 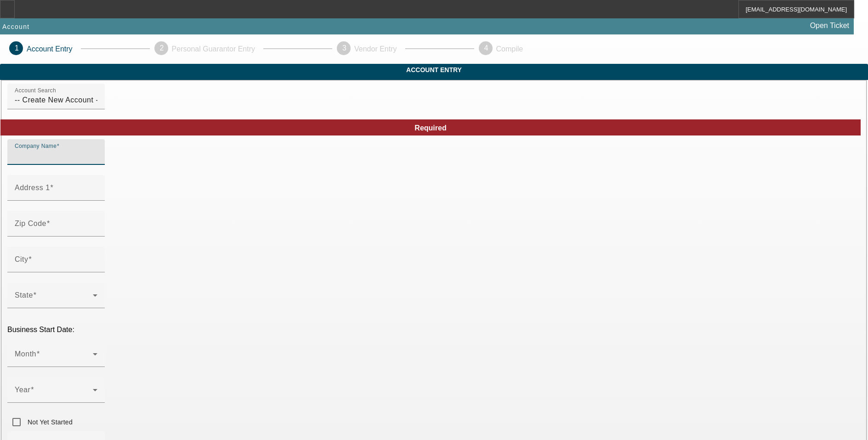 What do you see at coordinates (434, 69) in the screenshot?
I see `span: Account Entry` at bounding box center [434, 69].